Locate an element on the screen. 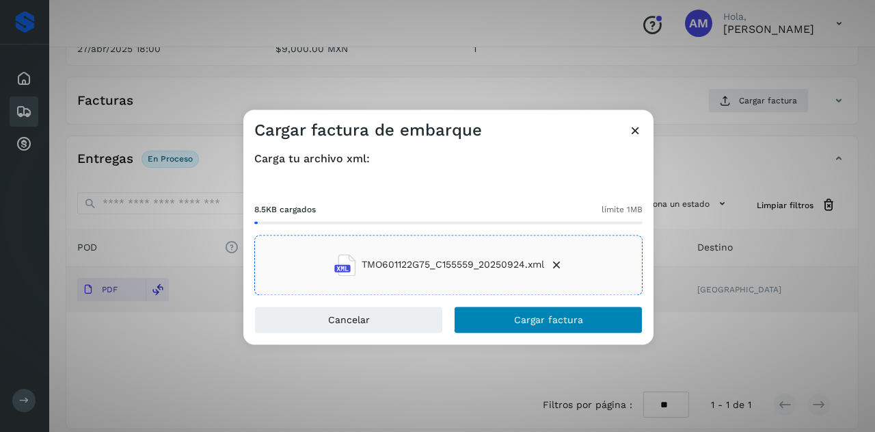 The image size is (875, 432). button: Cargar factura is located at coordinates (549, 319).